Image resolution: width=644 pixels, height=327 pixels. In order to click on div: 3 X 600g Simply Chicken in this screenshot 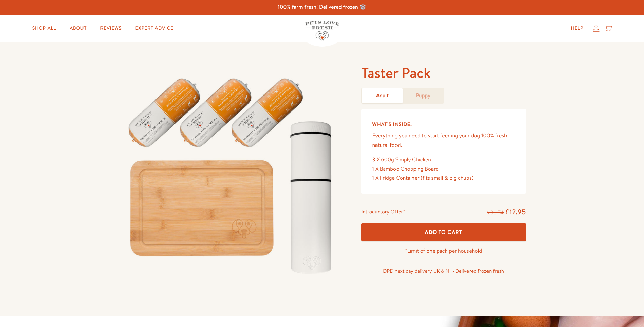, I will do `click(443, 160)`.